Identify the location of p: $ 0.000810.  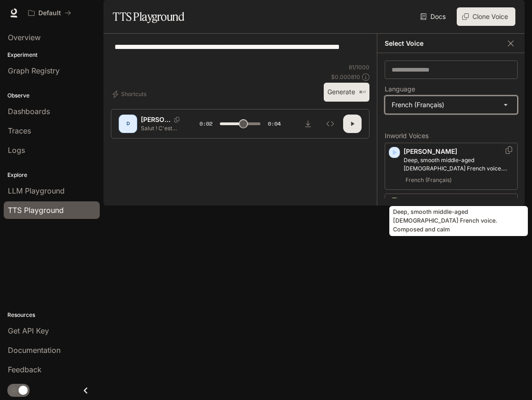
(345, 77).